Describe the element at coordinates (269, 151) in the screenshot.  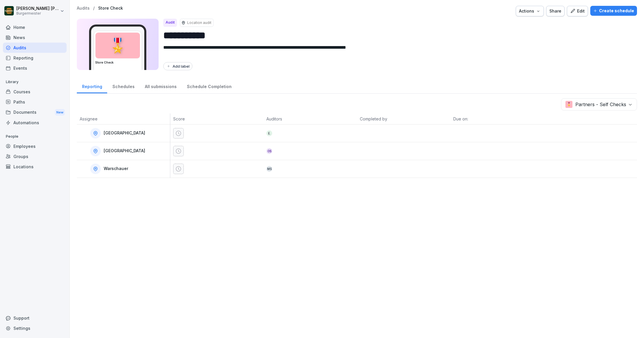
I see `div: OS` at that location.